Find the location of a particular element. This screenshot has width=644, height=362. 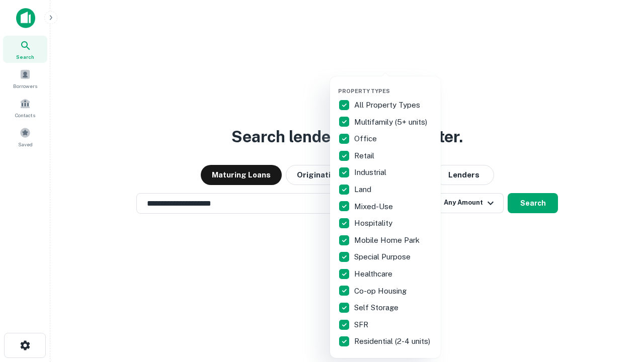

div: Chat Widget is located at coordinates (619, 305).